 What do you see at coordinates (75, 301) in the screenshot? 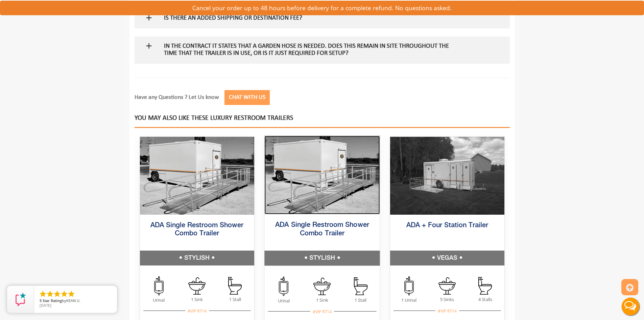
I see `span: by` at bounding box center [75, 301].